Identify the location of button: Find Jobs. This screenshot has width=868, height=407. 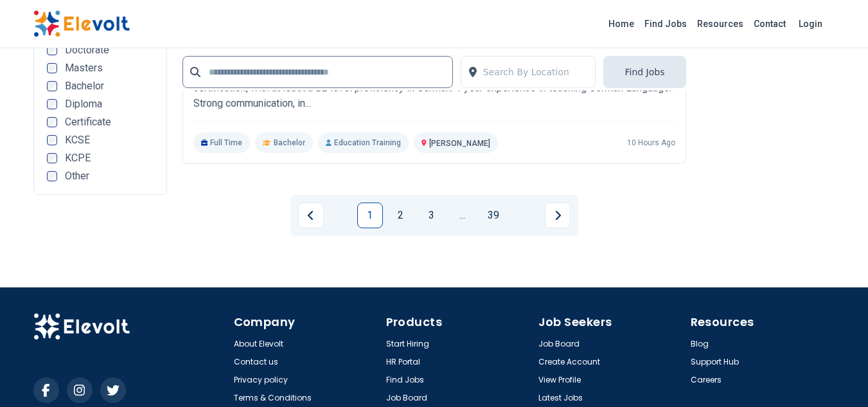
(644, 72).